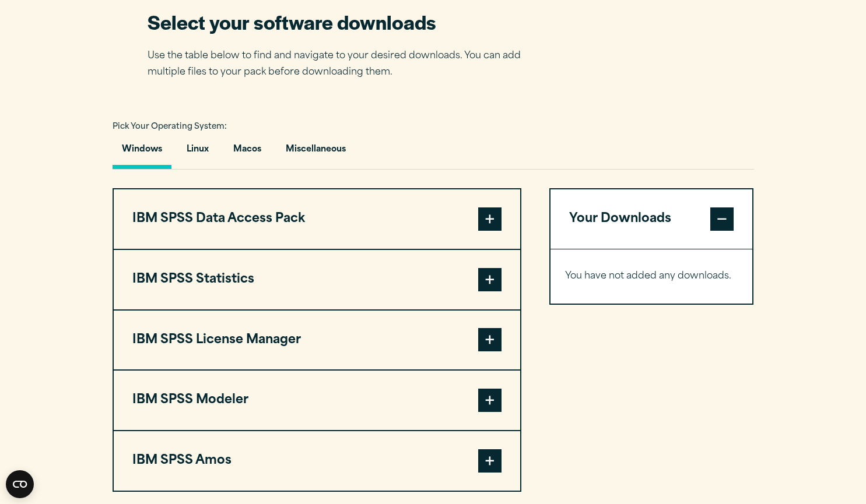  Describe the element at coordinates (247, 153) in the screenshot. I see `button: Macos` at that location.